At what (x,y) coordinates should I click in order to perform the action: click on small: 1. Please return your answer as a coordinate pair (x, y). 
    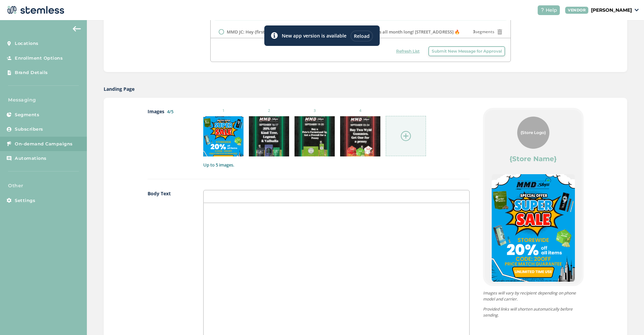
    Looking at the image, I should click on (223, 110).